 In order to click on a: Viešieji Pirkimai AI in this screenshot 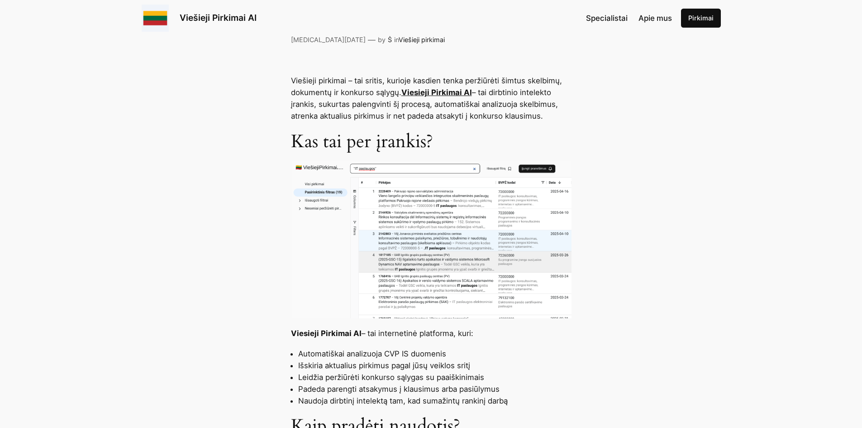, I will do `click(218, 18)`.